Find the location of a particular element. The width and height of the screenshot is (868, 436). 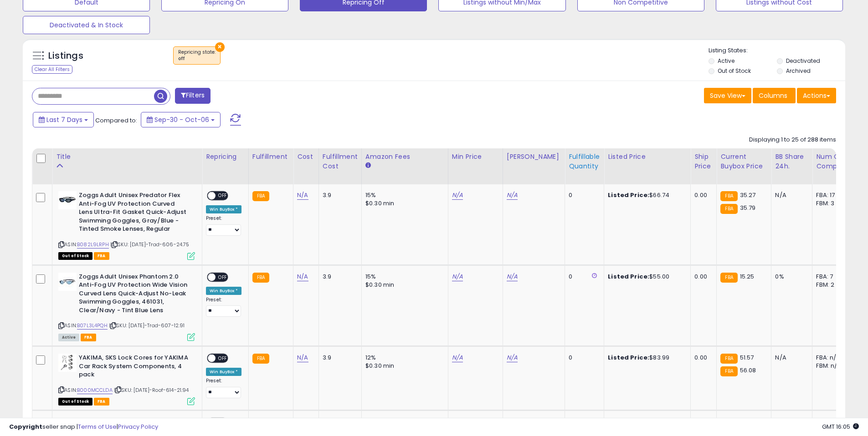

span: Columns is located at coordinates (773, 96).